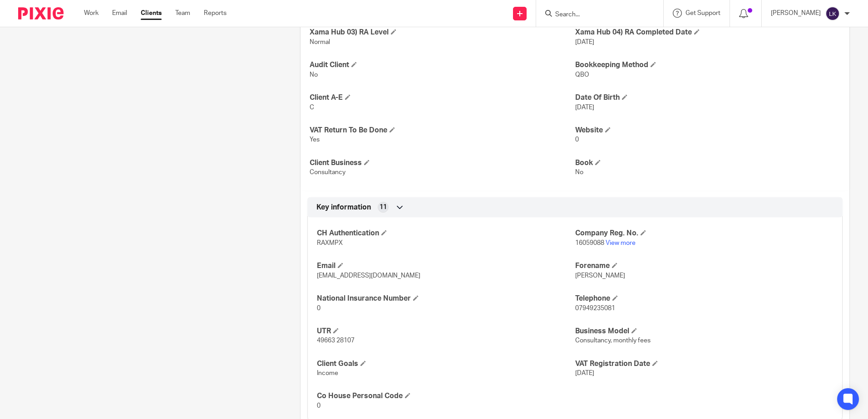 This screenshot has height=419, width=868. What do you see at coordinates (182, 13) in the screenshot?
I see `a: Team` at bounding box center [182, 13].